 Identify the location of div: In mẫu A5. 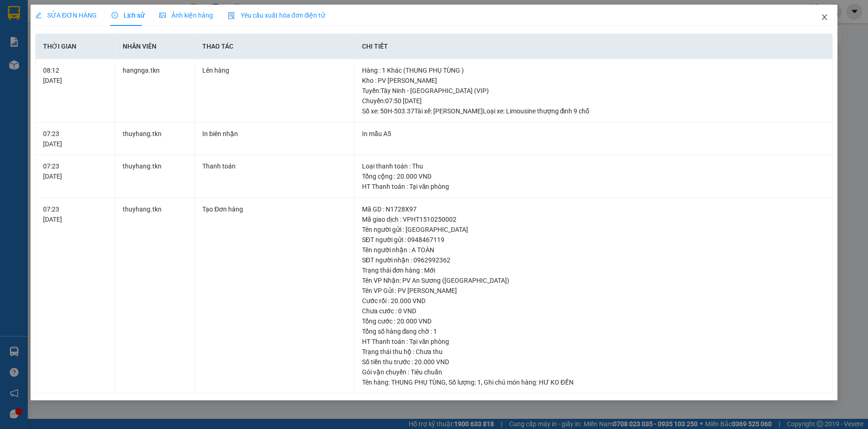
(594, 134).